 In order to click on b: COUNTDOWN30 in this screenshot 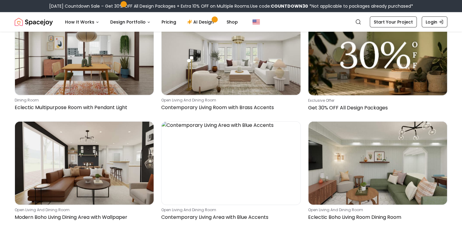, I will do `click(290, 6)`.